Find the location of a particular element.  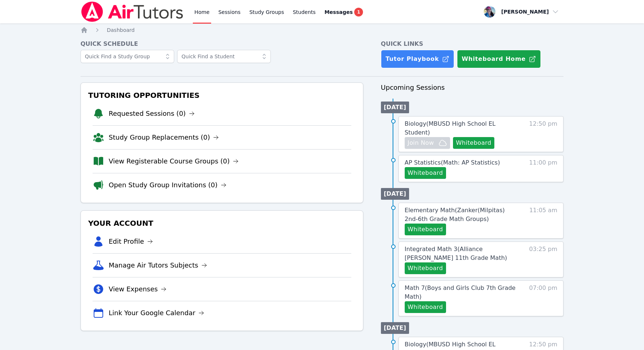

h3: Tutoring Opportunities is located at coordinates (222, 95).